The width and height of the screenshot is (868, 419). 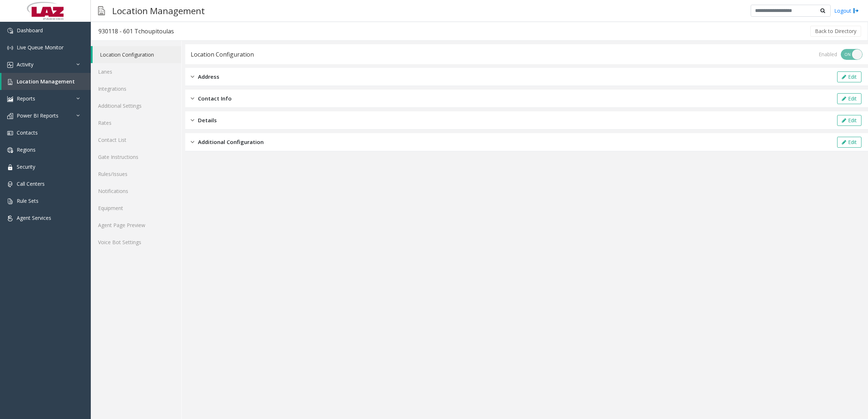 What do you see at coordinates (30, 30) in the screenshot?
I see `span: Dashboard` at bounding box center [30, 30].